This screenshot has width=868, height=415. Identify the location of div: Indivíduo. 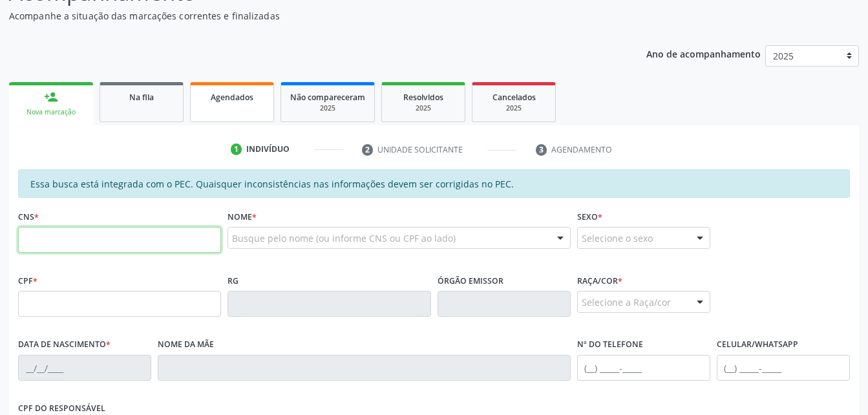
(268, 149).